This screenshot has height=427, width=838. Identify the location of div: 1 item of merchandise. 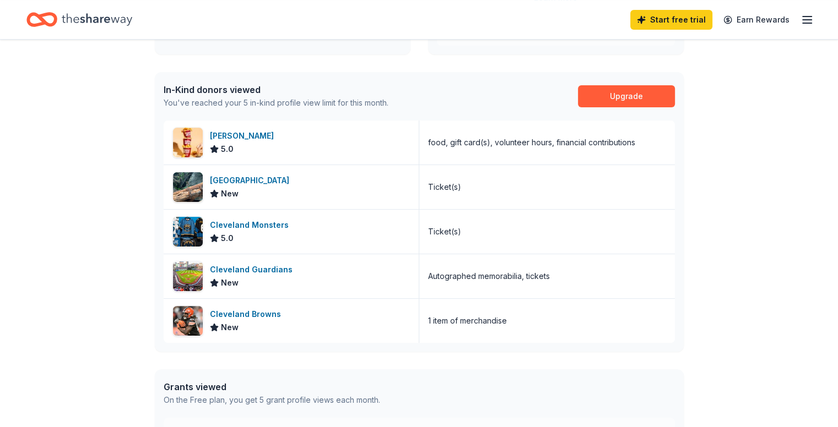
(467, 321).